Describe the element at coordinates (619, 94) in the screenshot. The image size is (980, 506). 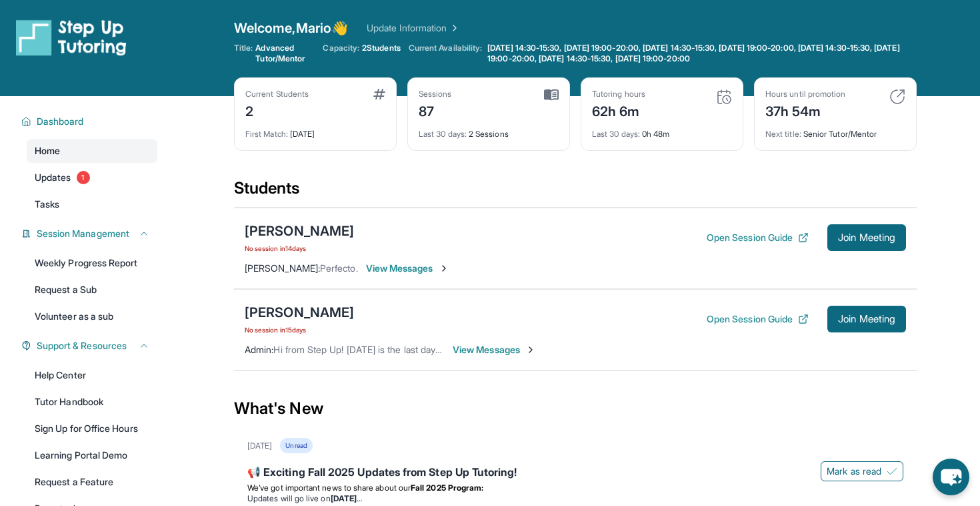
I see `div: Tutoring hours` at that location.